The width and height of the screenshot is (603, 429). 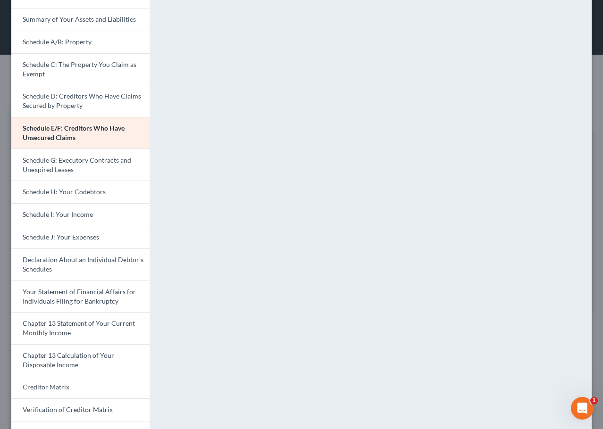 I want to click on a: Schedule D: Creditors Who Have Claims Secured by Property, so click(x=80, y=101).